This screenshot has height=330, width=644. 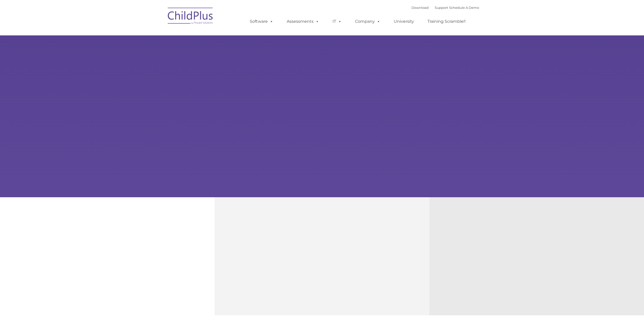 I want to click on a: Support, so click(x=441, y=8).